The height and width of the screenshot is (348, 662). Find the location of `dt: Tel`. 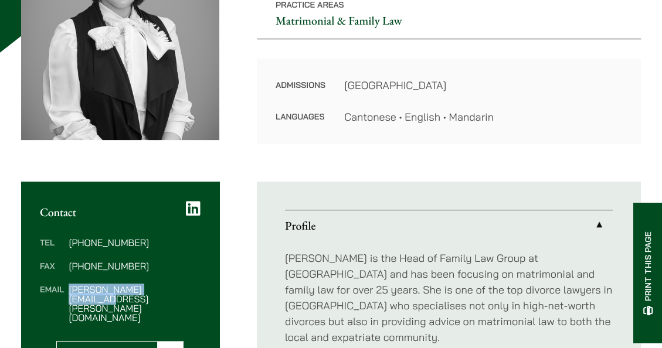

dt: Tel is located at coordinates (52, 250).